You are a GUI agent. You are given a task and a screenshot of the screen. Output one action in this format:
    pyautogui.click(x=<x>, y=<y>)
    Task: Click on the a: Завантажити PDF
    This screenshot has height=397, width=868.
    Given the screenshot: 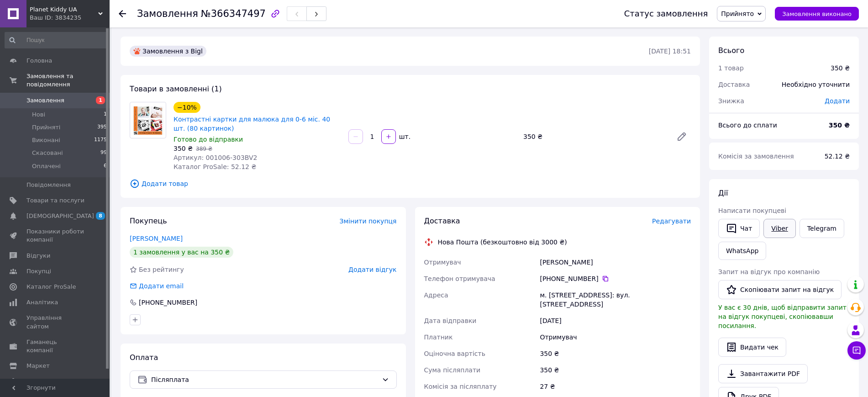 What is the action you would take?
    pyautogui.click(x=763, y=374)
    